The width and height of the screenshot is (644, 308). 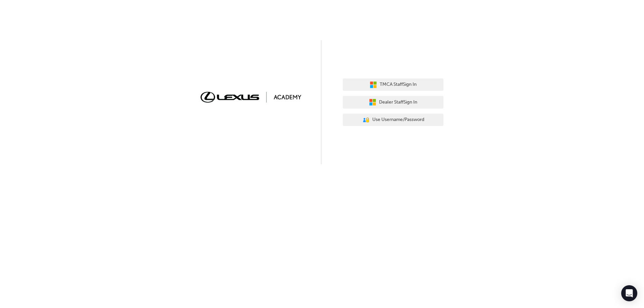 What do you see at coordinates (398, 102) in the screenshot?
I see `span: Dealer Staff Sign In` at bounding box center [398, 102].